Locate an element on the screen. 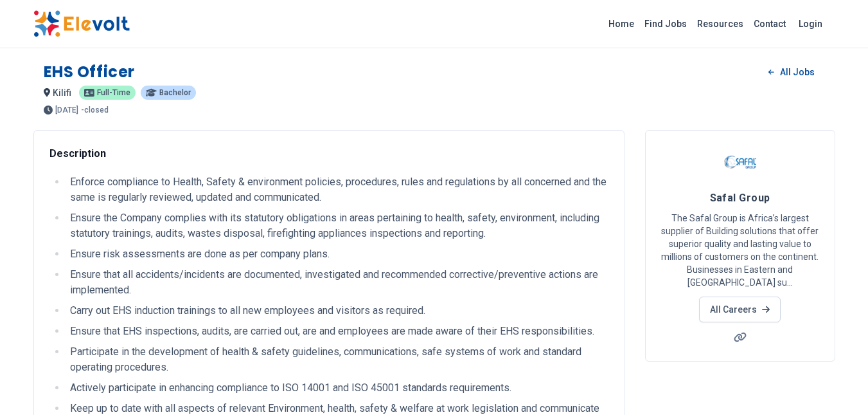  a: Contact is located at coordinates (770, 24).